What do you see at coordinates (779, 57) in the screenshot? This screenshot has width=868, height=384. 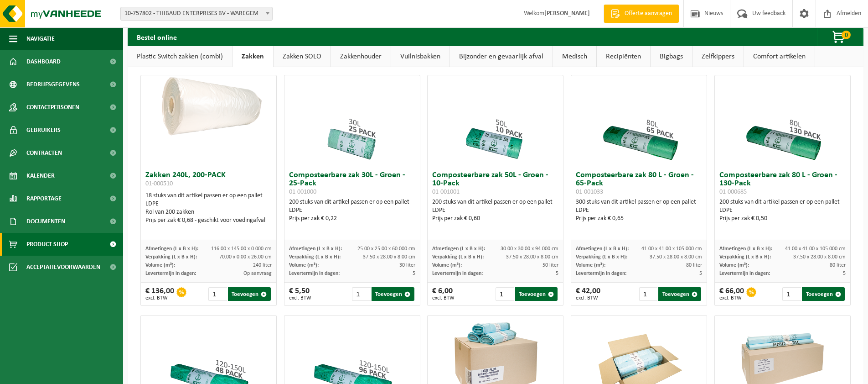 I see `a: Comfort artikelen` at bounding box center [779, 57].